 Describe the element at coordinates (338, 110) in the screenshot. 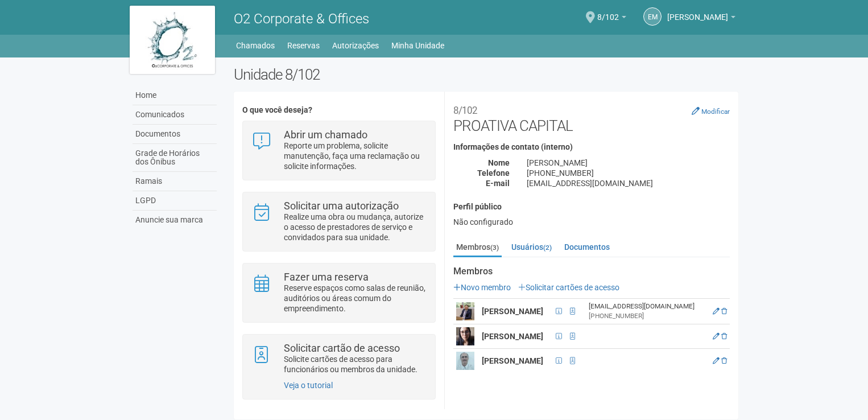

I see `h4: O que você deseja?` at that location.